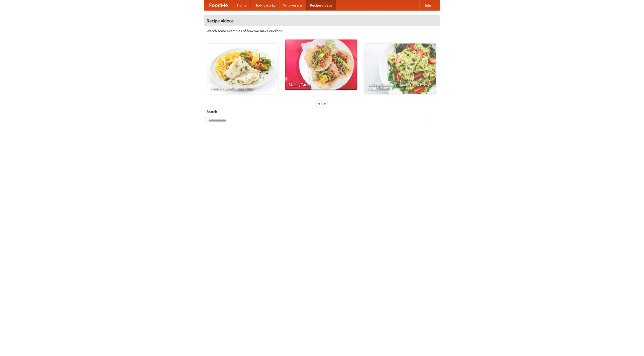 Image resolution: width=644 pixels, height=356 pixels. Describe the element at coordinates (321, 65) in the screenshot. I see `a: Making Tacos` at that location.